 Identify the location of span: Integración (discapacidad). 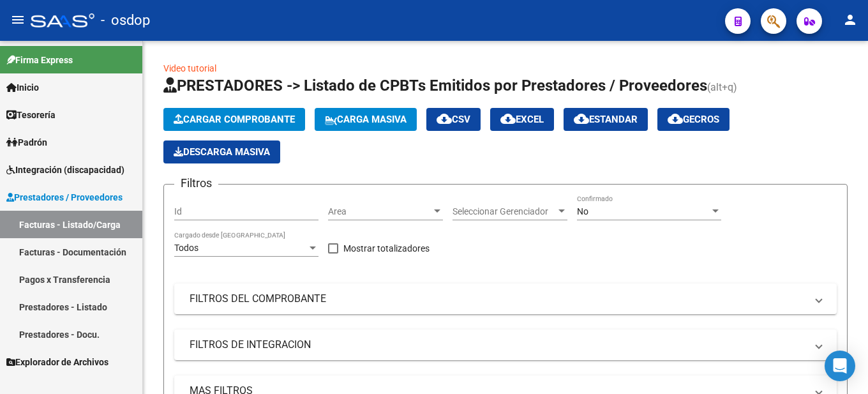
(65, 170).